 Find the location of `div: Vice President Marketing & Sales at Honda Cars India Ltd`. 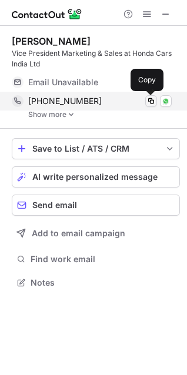

div: Vice President Marketing & Sales at Honda Cars India Ltd is located at coordinates (96, 59).